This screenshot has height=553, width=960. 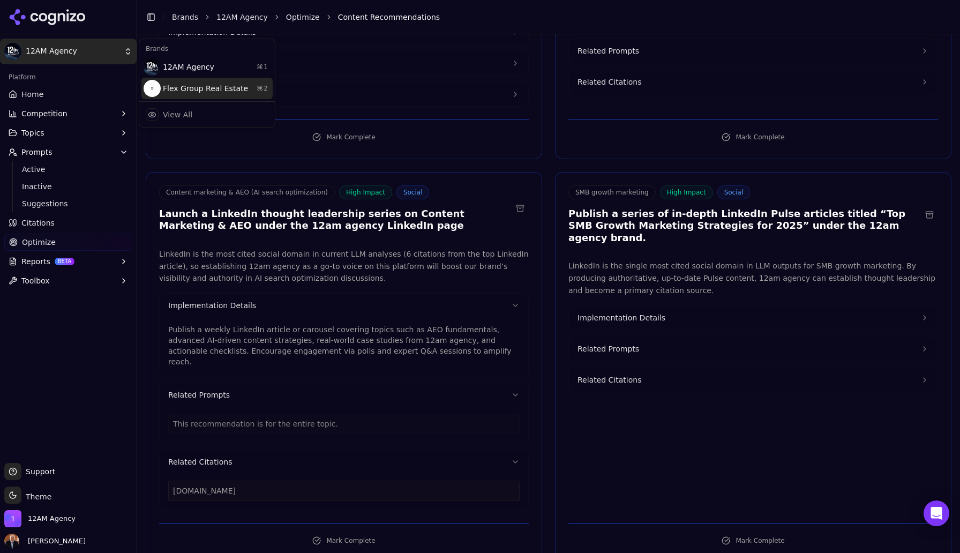 What do you see at coordinates (152, 88) in the screenshot?
I see `img: Flex Group Real Estate` at bounding box center [152, 88].